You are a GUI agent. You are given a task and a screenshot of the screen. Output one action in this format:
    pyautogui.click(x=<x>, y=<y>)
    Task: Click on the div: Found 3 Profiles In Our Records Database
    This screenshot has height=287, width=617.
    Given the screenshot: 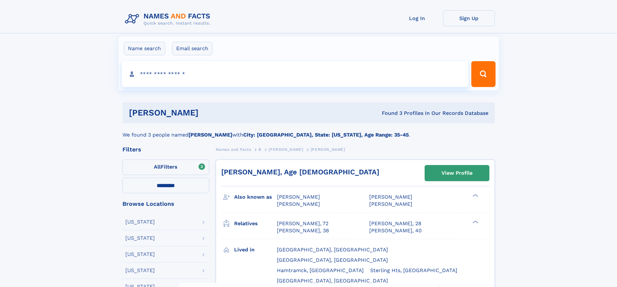 What is the action you would take?
    pyautogui.click(x=389, y=113)
    